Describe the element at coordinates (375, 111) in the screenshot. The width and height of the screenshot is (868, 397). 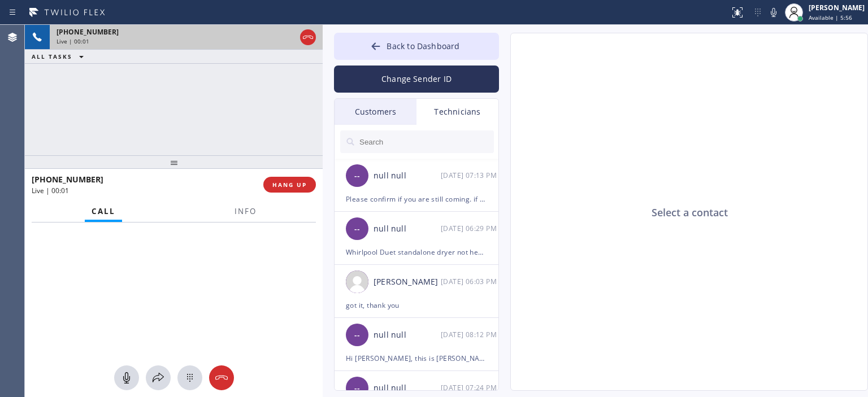
I see `div: Customers` at that location.